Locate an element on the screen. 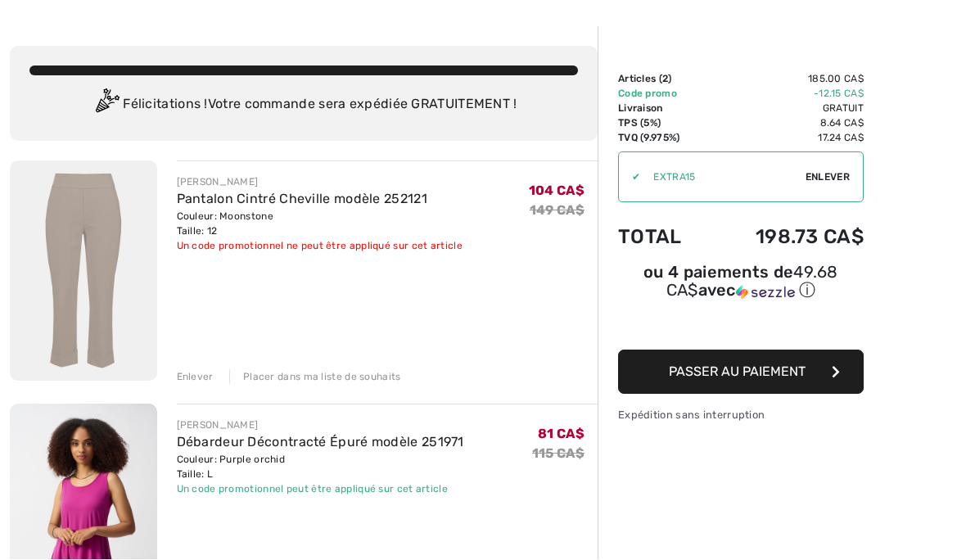  td: 185.00 CA$ is located at coordinates (786, 80).